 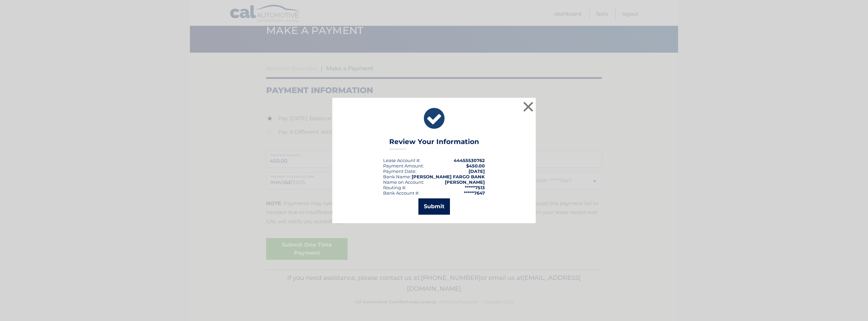 What do you see at coordinates (434, 143) in the screenshot?
I see `h3: Review Your Information` at bounding box center [434, 143].